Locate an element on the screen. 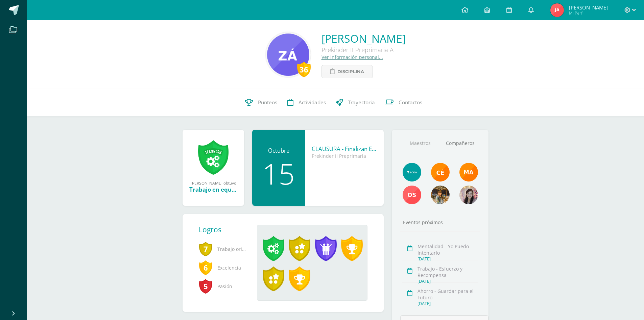 The height and width of the screenshot is (320, 644). img: c3188254262cfb8130bce2ca5e5eafab.png is located at coordinates (469, 195).